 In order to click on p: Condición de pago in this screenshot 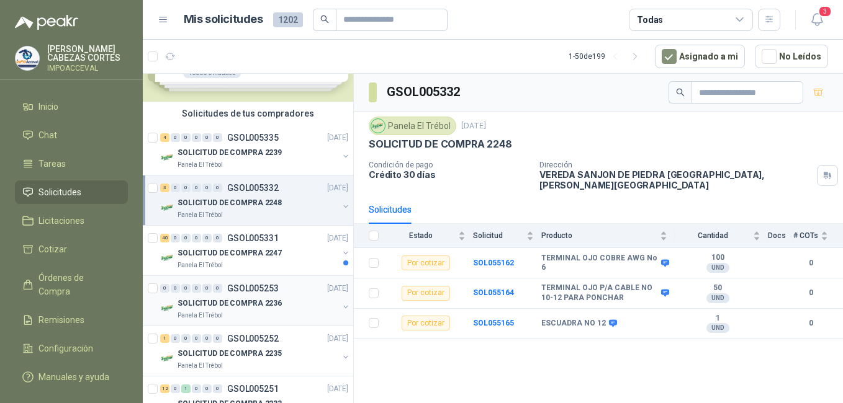, I will do `click(449, 165)`.